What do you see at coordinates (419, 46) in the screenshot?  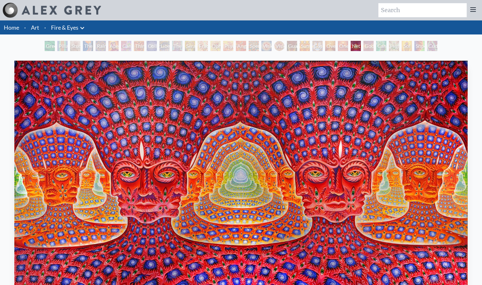 I see `div: Shpongled` at bounding box center [419, 46].